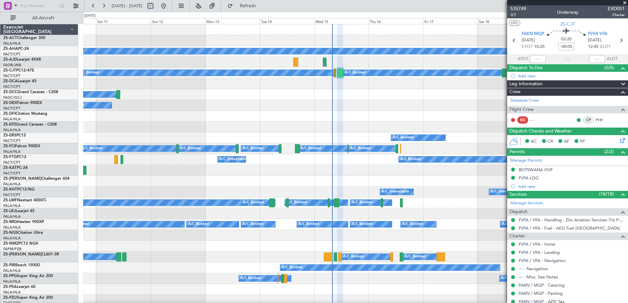  I want to click on div: Sun 12, so click(178, 21).